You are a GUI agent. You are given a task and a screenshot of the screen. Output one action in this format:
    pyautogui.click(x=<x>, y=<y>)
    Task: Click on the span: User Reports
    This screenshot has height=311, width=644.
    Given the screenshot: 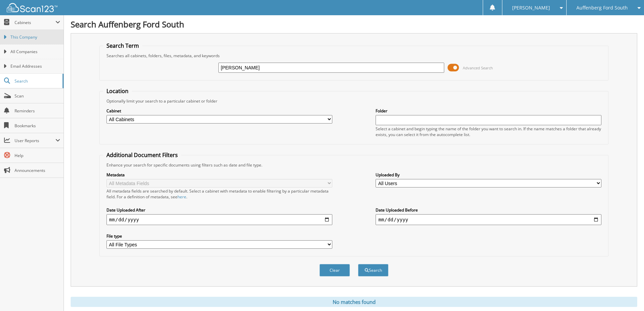 What is the action you would take?
    pyautogui.click(x=35, y=141)
    